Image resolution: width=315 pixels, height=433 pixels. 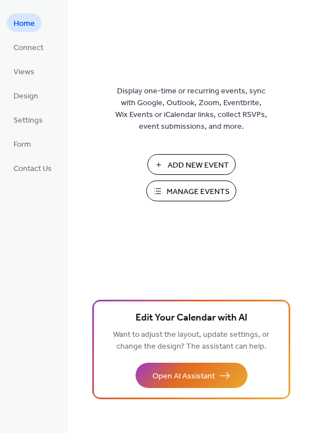 What do you see at coordinates (22, 143) in the screenshot?
I see `a: Form` at bounding box center [22, 143].